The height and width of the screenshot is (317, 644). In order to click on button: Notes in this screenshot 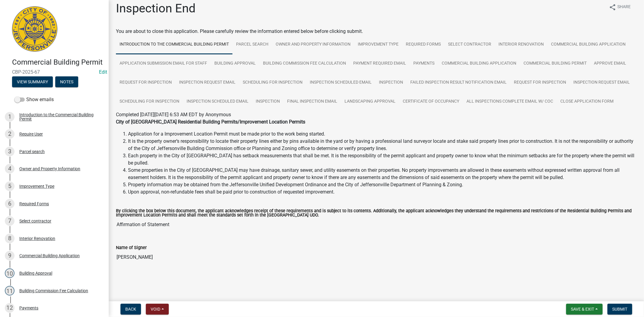, I will do `click(67, 82)`.